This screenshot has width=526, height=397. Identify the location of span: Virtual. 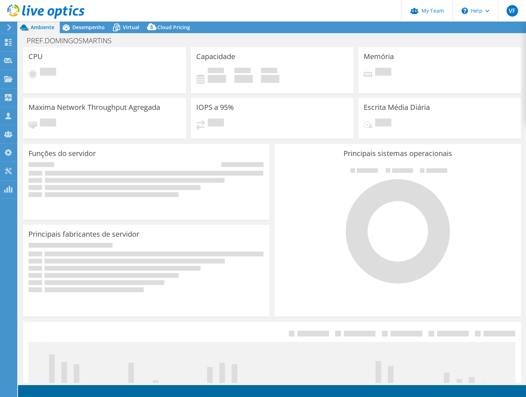
(131, 27).